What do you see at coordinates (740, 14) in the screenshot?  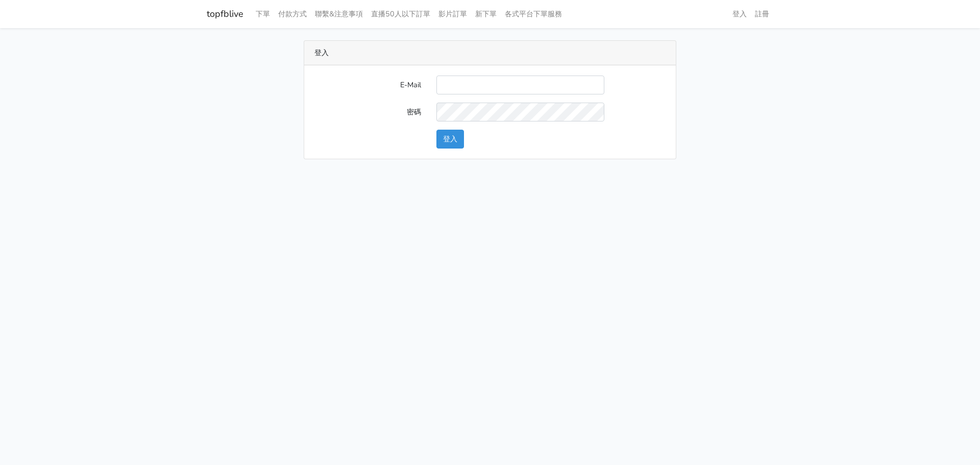 I see `a: 登入` at bounding box center [740, 14].